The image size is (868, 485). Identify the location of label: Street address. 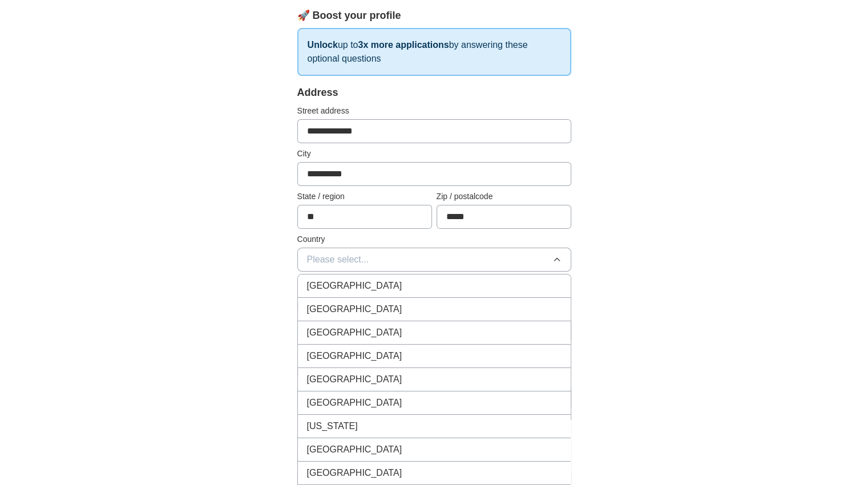
(434, 111).